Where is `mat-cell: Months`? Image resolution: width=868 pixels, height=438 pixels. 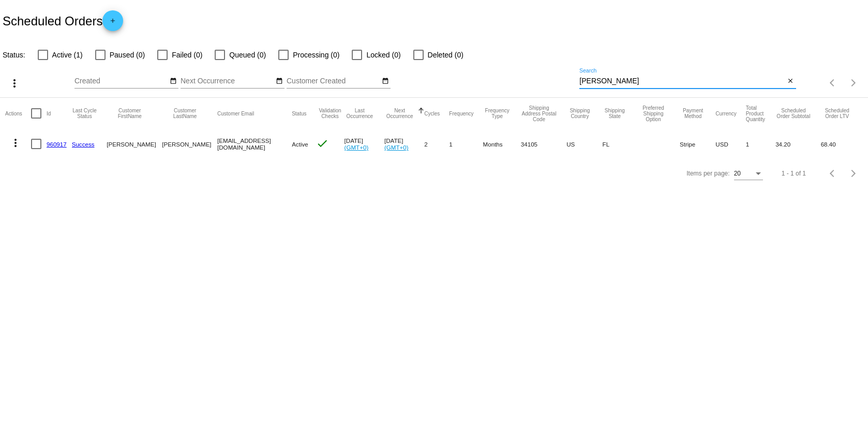 mat-cell: Months is located at coordinates (502, 144).